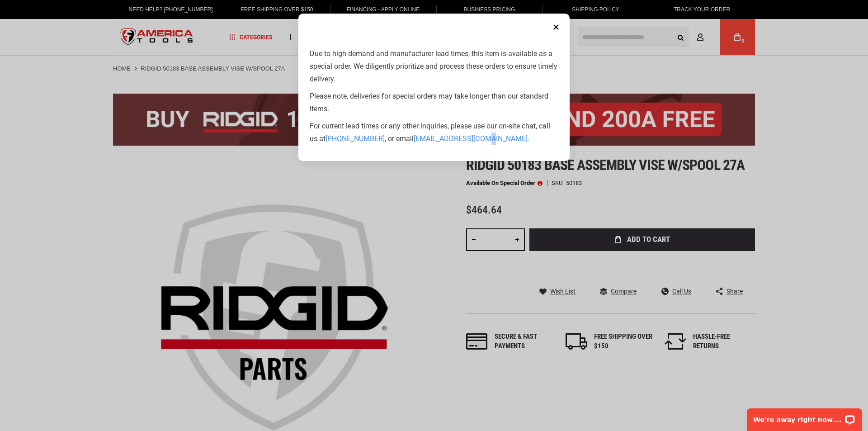 Image resolution: width=868 pixels, height=431 pixels. I want to click on button: Open LiveChat chat widget, so click(109, 17).